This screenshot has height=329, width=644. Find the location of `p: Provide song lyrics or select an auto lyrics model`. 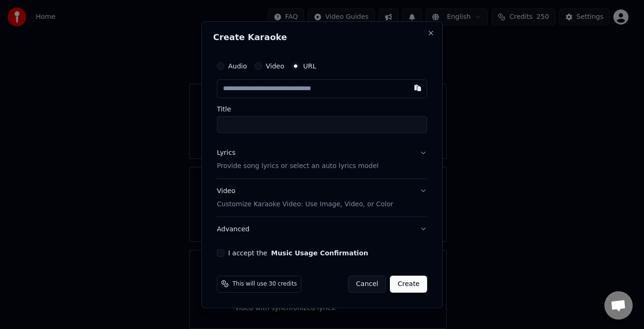

p: Provide song lyrics or select an auto lyrics model is located at coordinates (298, 166).